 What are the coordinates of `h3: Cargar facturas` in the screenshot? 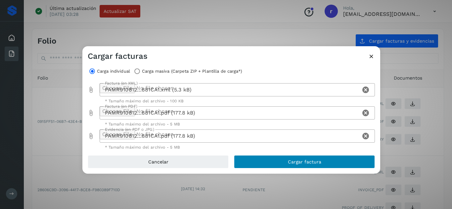 It's located at (117, 56).